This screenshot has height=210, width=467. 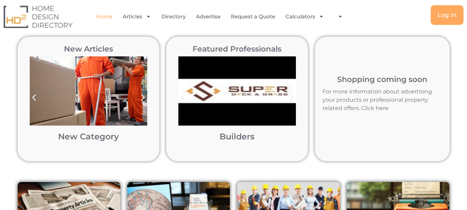 What do you see at coordinates (447, 15) in the screenshot?
I see `a: Log in` at bounding box center [447, 15].